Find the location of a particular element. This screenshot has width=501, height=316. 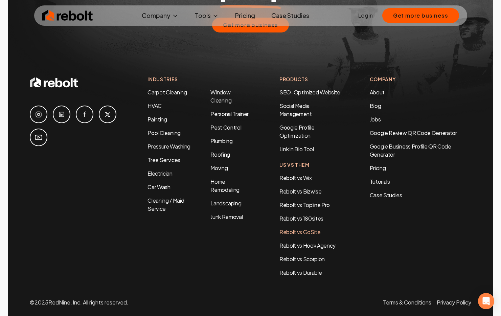

a: Rebolt vs Wix is located at coordinates (296, 178).